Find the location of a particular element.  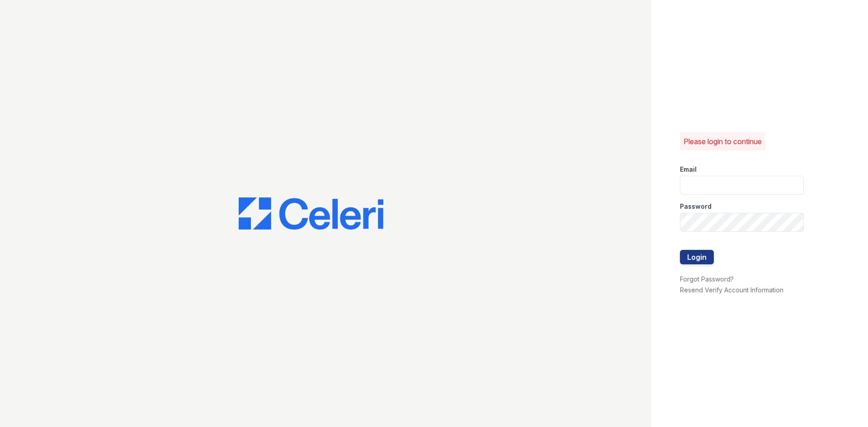

label: Email is located at coordinates (688, 169).